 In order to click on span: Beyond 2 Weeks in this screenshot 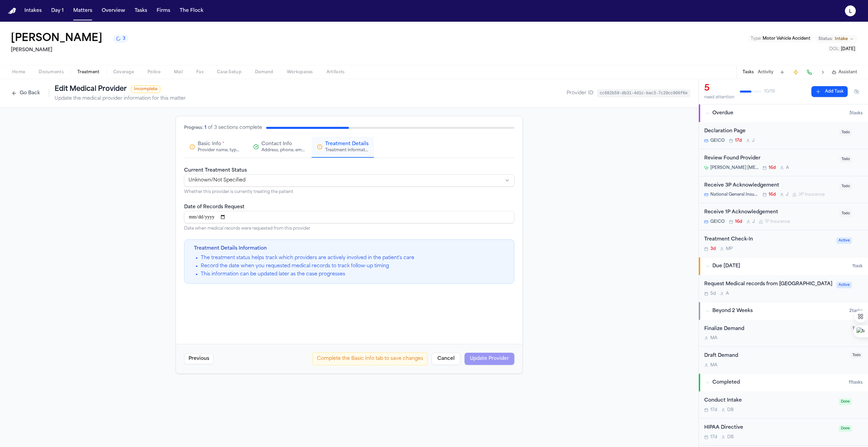, I will do `click(732, 311)`.